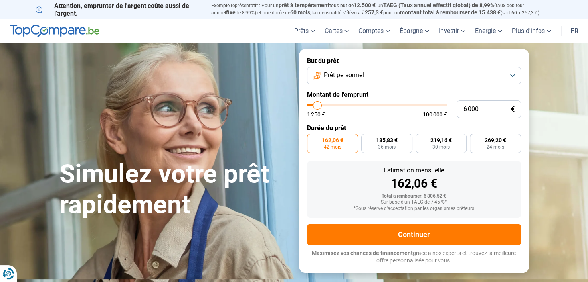  What do you see at coordinates (488, 31) in the screenshot?
I see `a: Énergie` at bounding box center [488, 31].